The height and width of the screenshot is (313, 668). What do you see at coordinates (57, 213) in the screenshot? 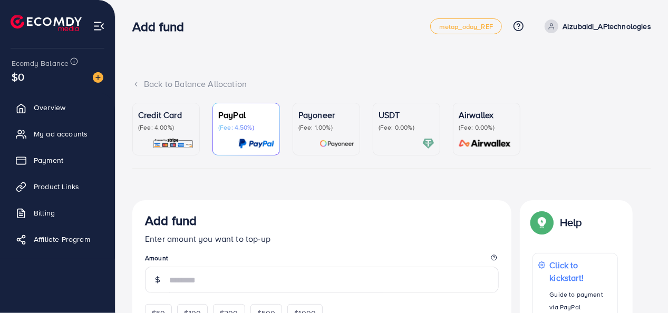
I see `a: Billing` at bounding box center [57, 213].